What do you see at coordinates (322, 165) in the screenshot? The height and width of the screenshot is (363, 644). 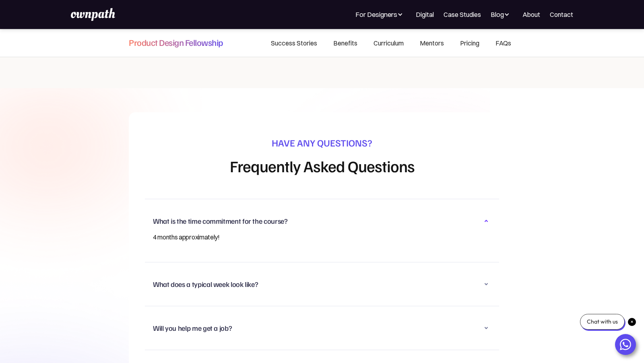 I see `h1: Frequently Asked Questions` at bounding box center [322, 165].